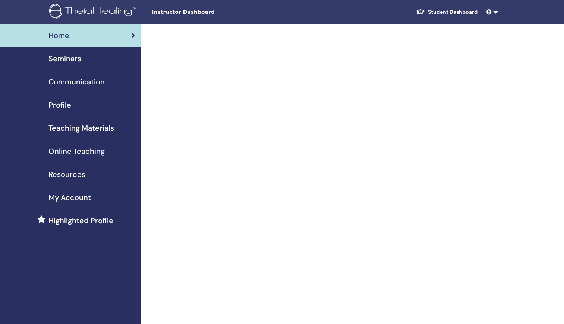 The image size is (564, 324). What do you see at coordinates (447, 12) in the screenshot?
I see `a: Student Dashboard` at bounding box center [447, 12].